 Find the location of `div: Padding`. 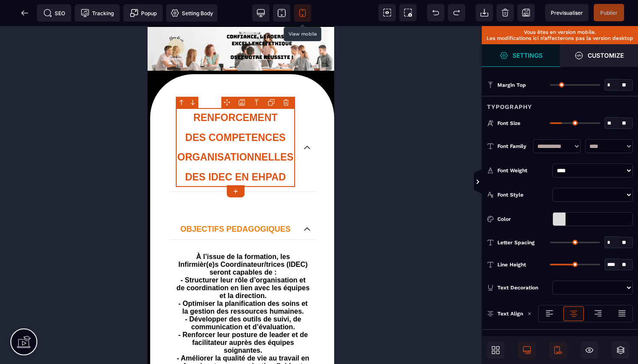

div: Padding is located at coordinates (560, 337).